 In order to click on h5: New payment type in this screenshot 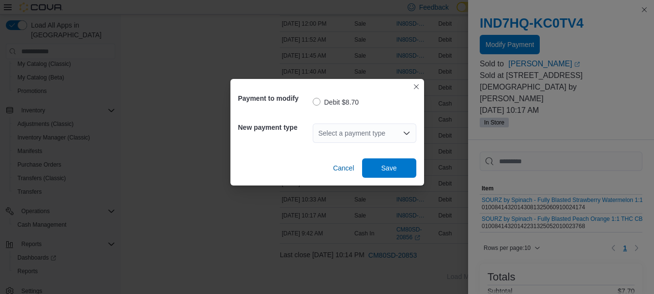, I will do `click(274, 127)`.